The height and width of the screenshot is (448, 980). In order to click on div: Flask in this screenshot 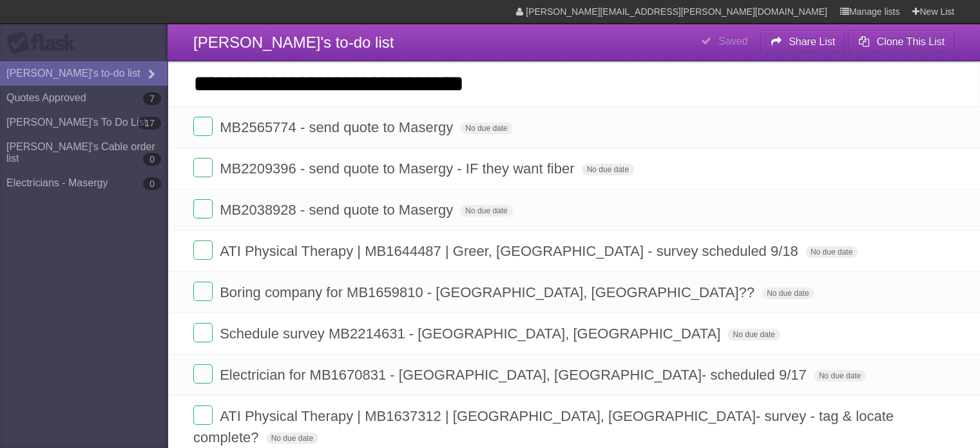, I will do `click(45, 43)`.